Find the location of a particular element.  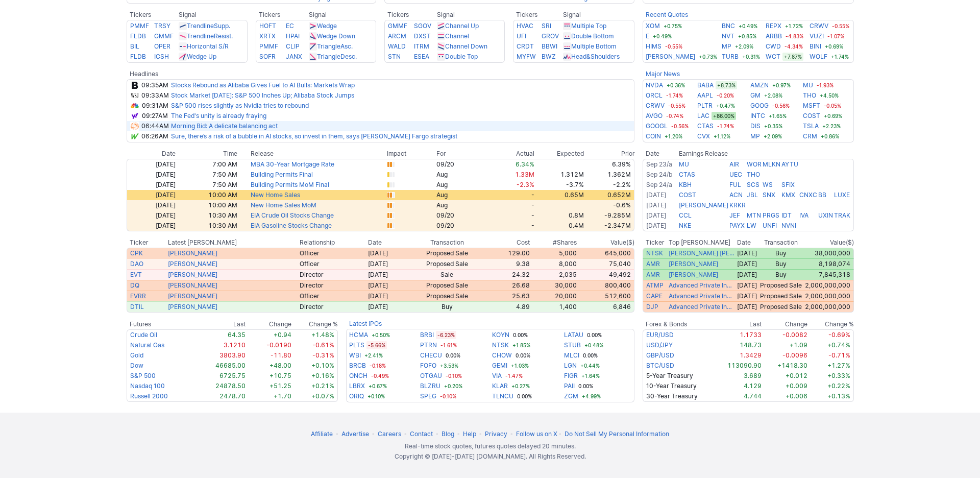

a: Wedge is located at coordinates (327, 26).